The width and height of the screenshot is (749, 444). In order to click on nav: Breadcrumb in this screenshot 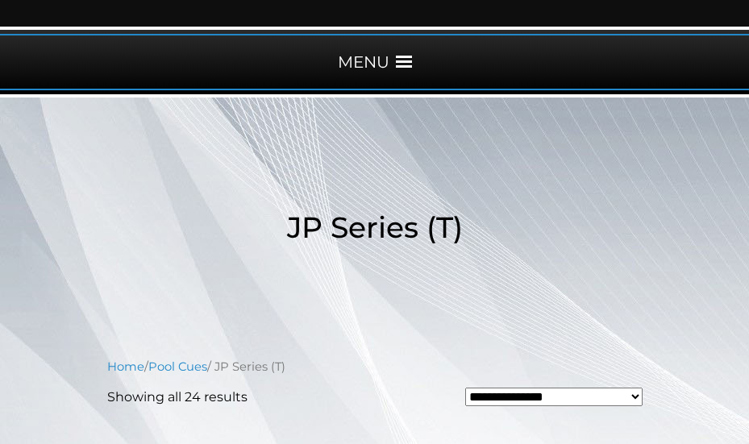, I will do `click(375, 367)`.